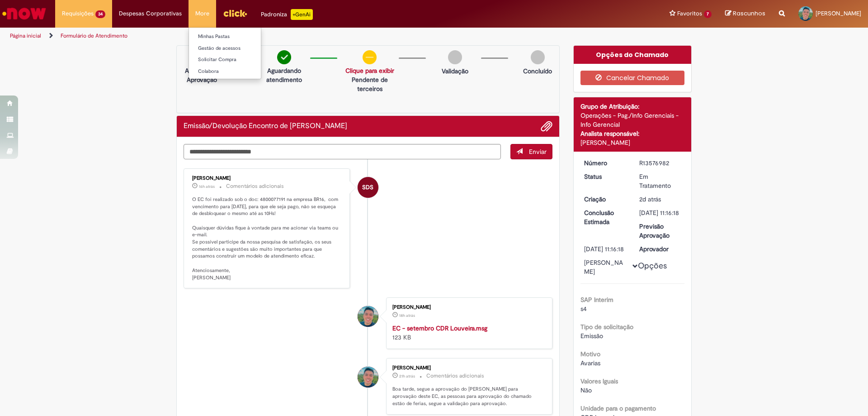 This screenshot has width=868, height=416. What do you see at coordinates (468, 332) in the screenshot?
I see `div: 123 KB` at bounding box center [468, 332].